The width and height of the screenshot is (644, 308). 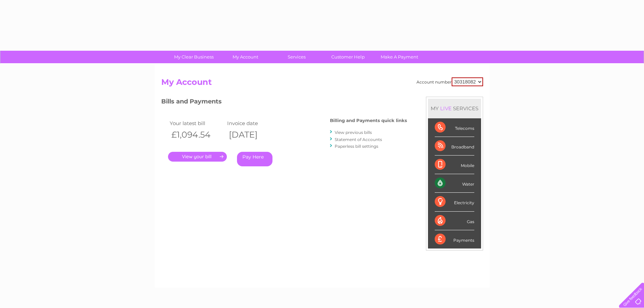 I want to click on td: Your latest bill, so click(x=197, y=123).